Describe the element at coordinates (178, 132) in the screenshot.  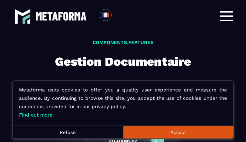
I see `button: Accept` at that location.